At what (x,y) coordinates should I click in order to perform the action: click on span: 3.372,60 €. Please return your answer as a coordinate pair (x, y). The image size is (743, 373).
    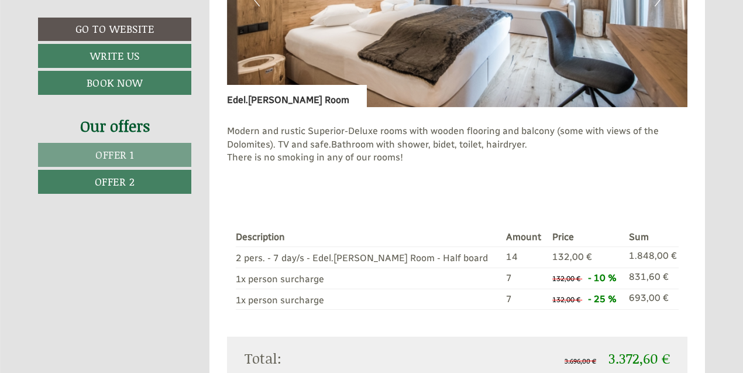
    Looking at the image, I should click on (639, 357).